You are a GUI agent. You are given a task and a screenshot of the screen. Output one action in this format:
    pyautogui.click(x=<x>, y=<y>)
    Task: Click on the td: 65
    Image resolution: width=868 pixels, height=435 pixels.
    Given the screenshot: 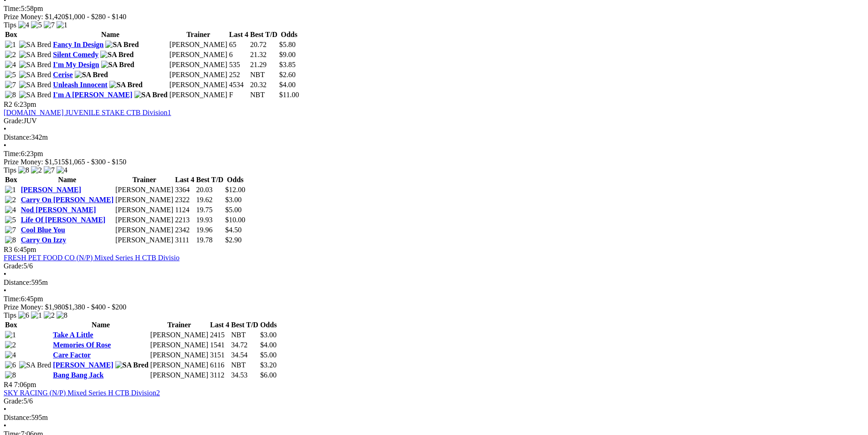 What is the action you would take?
    pyautogui.click(x=239, y=45)
    